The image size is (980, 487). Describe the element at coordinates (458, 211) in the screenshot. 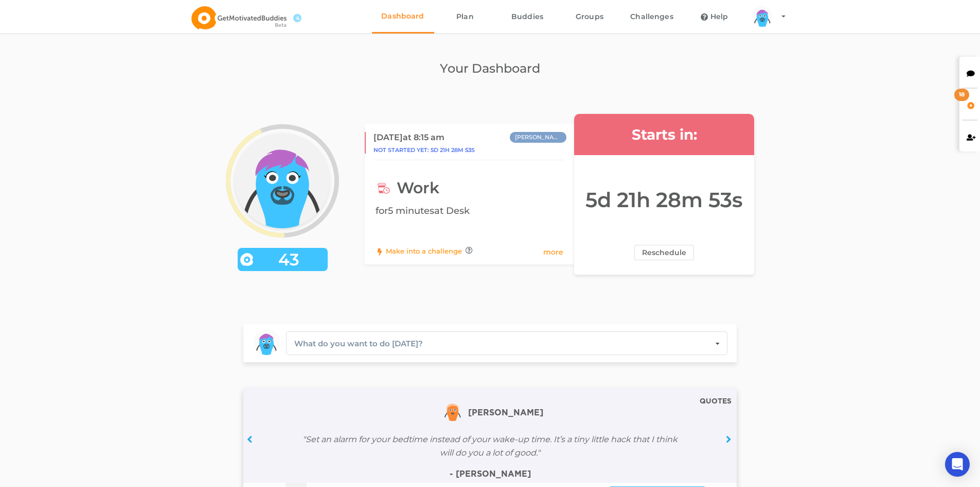

I see `p: Desk` at that location.